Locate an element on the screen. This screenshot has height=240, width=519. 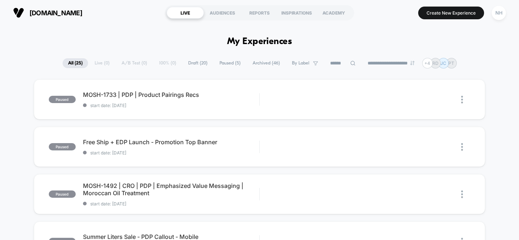
div: INSPIRATIONS is located at coordinates (297, 13).